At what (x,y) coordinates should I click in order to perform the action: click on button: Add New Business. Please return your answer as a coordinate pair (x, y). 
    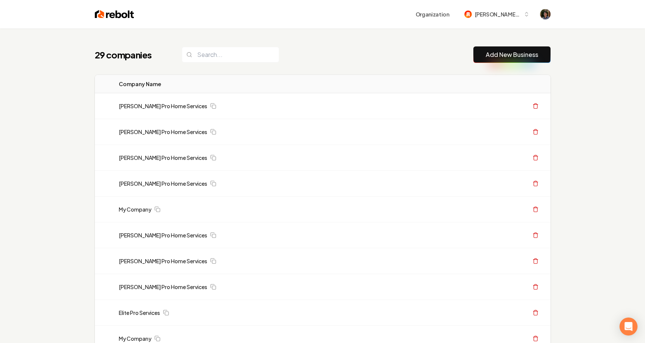
    Looking at the image, I should click on (512, 55).